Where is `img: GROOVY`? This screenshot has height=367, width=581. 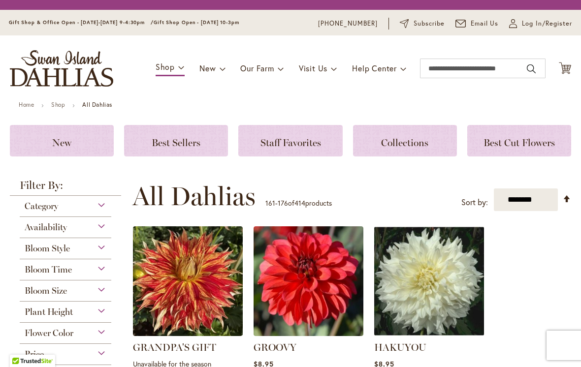
img: GROOVY is located at coordinates (308, 281).